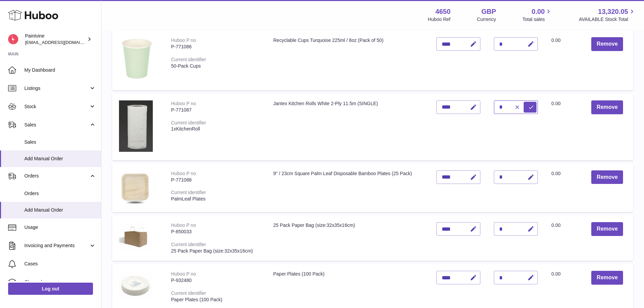 The width and height of the screenshot is (644, 308). What do you see at coordinates (60, 264) in the screenshot?
I see `span: Cases` at bounding box center [60, 264].